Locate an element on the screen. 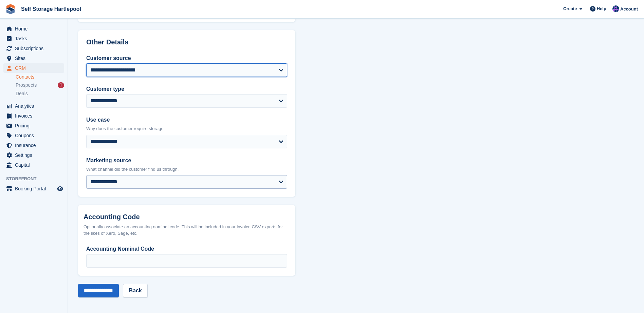  span: CRM is located at coordinates (35, 68).